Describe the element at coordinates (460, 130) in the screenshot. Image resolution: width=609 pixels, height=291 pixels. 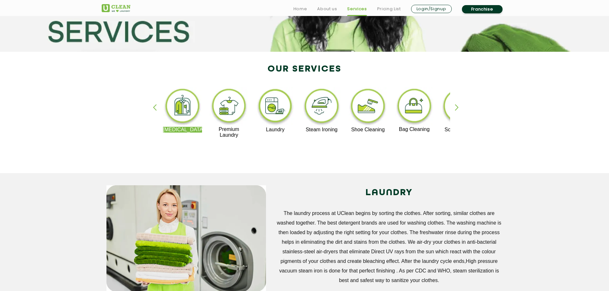
I see `p: Sofa Cleaning` at that location.